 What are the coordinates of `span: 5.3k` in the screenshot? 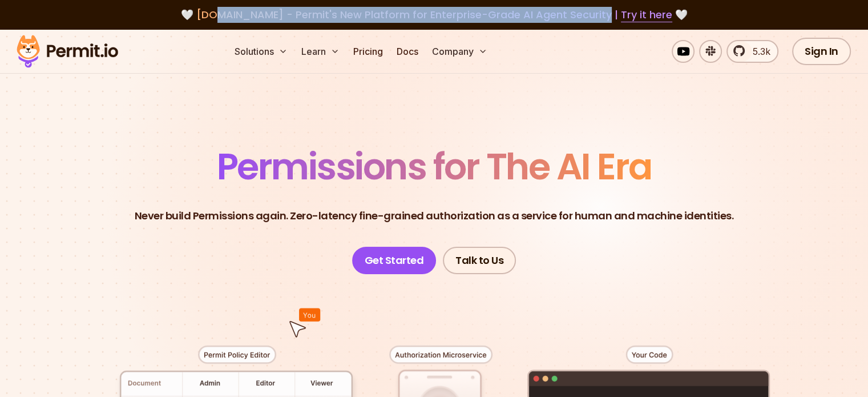 It's located at (758, 52).